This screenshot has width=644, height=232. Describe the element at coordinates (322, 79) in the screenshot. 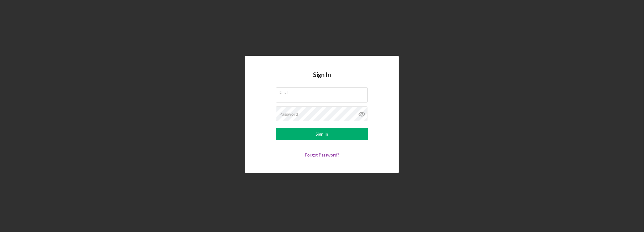

I see `h4: Sign In` at that location.